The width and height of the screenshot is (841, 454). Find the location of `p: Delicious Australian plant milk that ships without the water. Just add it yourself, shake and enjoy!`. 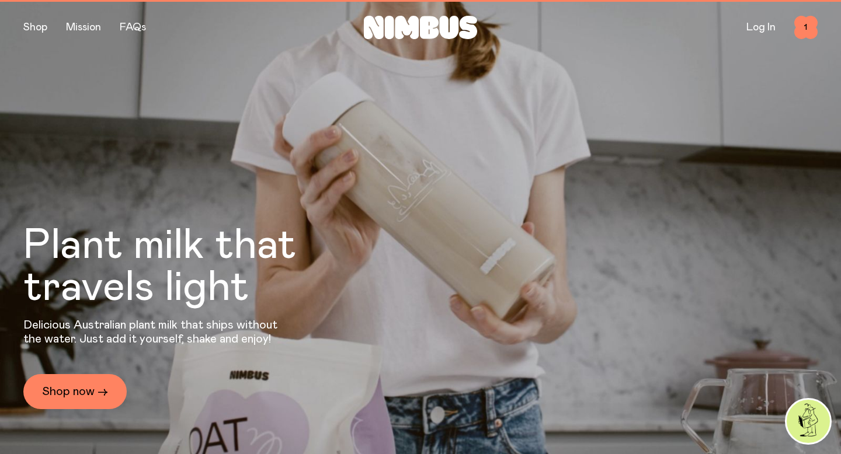

p: Delicious Australian plant milk that ships without the water. Just add it yourself, shake and enjoy! is located at coordinates (154, 332).